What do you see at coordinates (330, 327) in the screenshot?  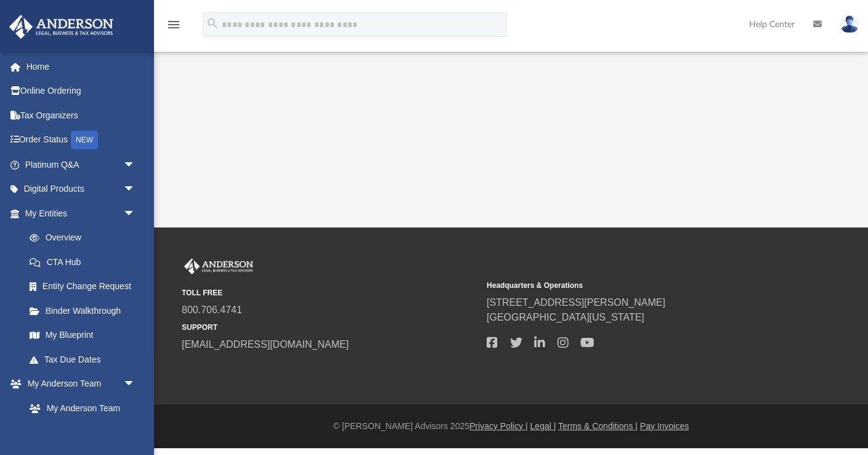 I see `small: SUPPORT` at bounding box center [330, 327].